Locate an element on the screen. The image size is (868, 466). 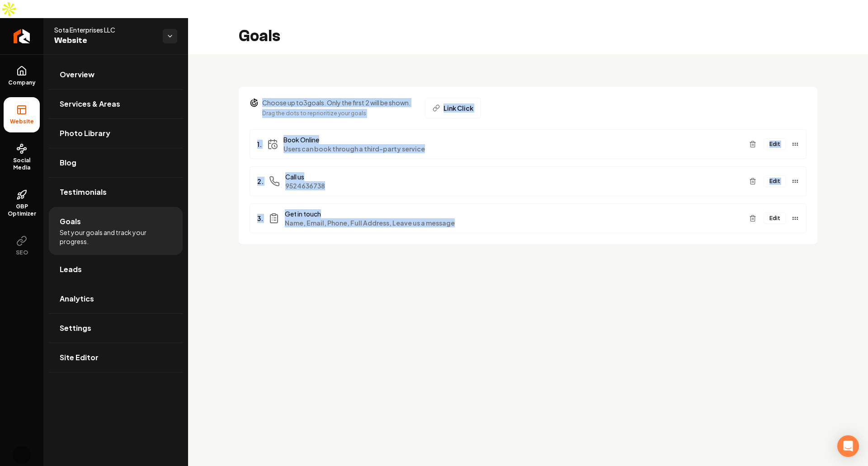
span: GBP Optimizer is located at coordinates (22, 210).